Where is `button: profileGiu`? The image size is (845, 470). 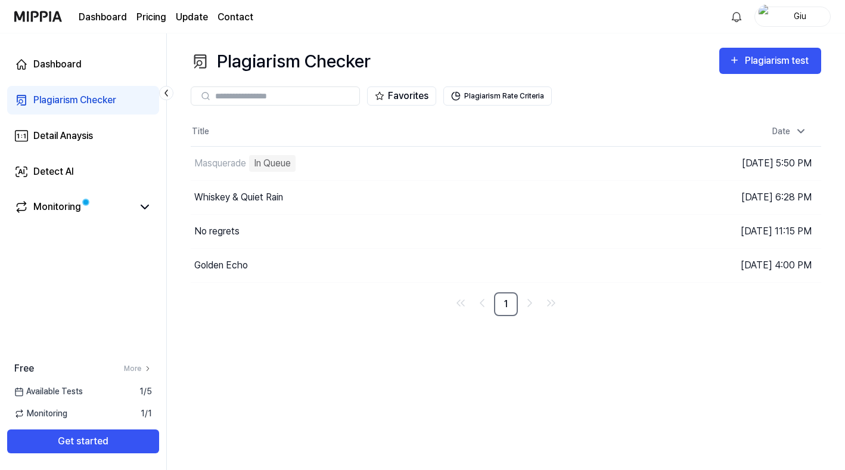 button: profileGiu is located at coordinates (793, 17).